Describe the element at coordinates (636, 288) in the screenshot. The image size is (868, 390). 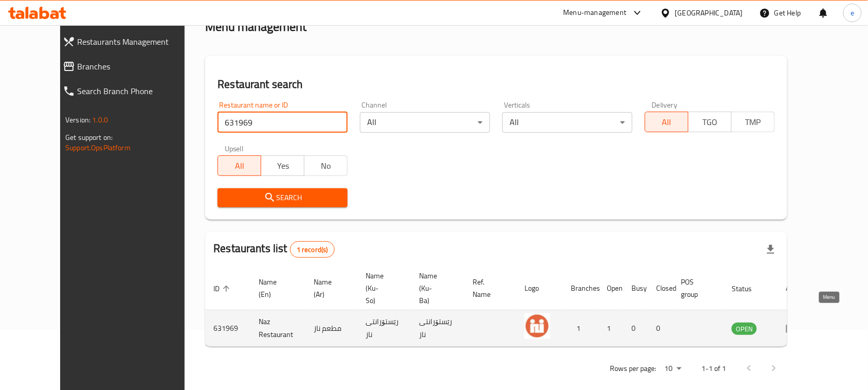
I see `th: Busy` at that location.